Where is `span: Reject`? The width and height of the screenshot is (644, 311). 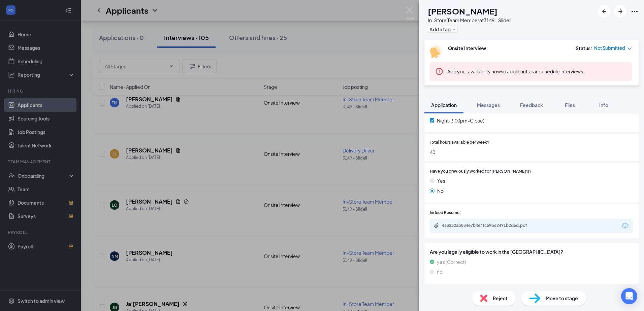
span: Reject is located at coordinates (500, 299).